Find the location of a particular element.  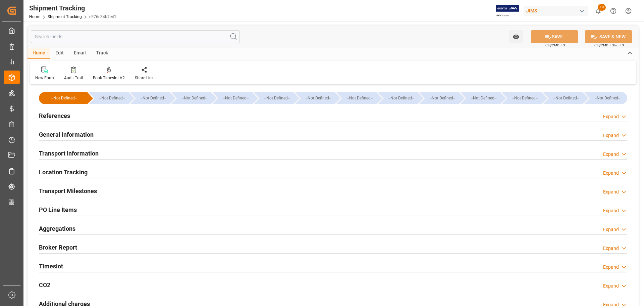

div: Audit Trail is located at coordinates (73, 78).